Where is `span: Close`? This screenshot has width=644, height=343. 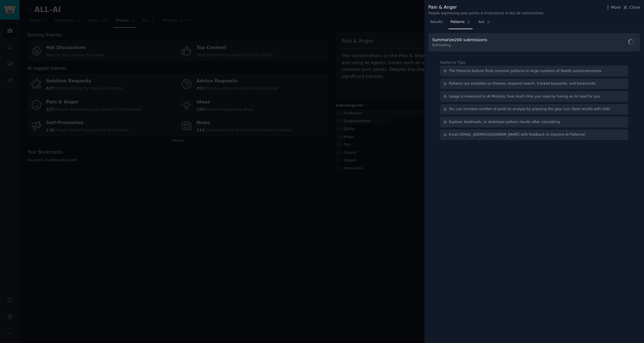 span: Close is located at coordinates (635, 7).